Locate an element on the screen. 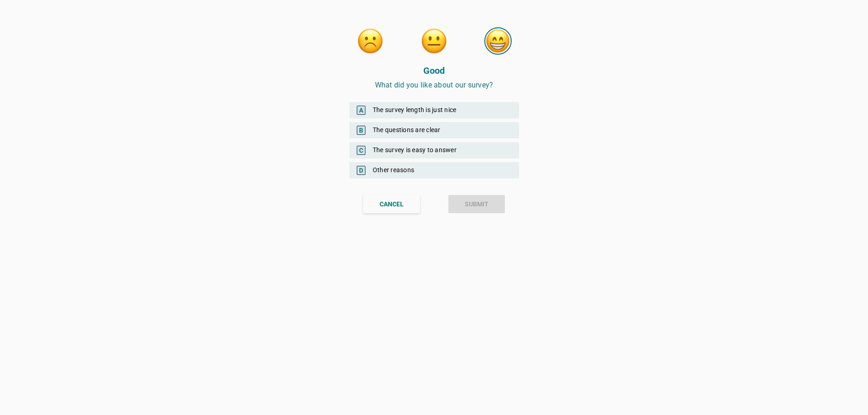  div: Other reasons is located at coordinates (434, 171).